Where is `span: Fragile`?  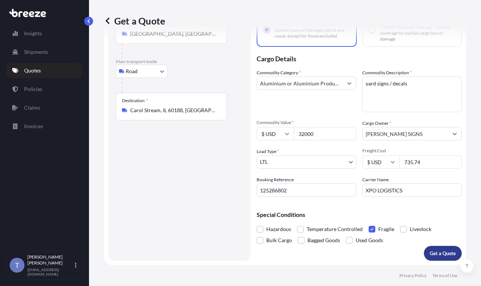
span: Fragile is located at coordinates (386, 229).